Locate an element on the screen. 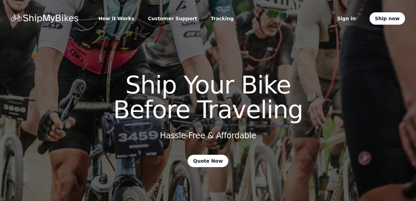  a: Ship now is located at coordinates (387, 18).